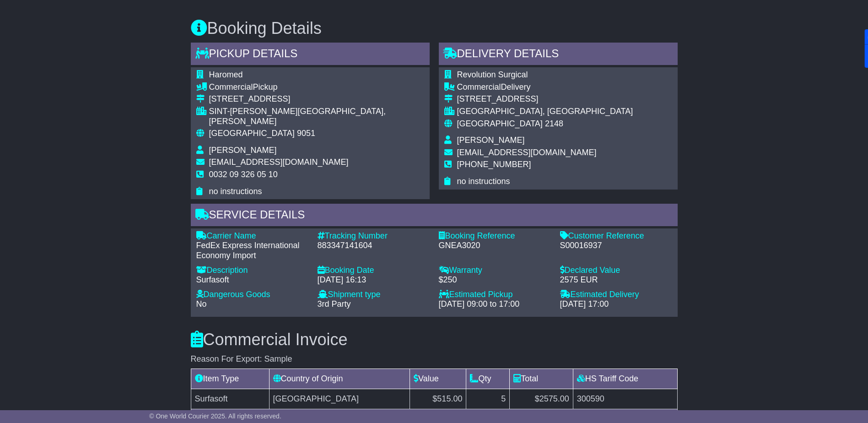 Image resolution: width=868 pixels, height=423 pixels. What do you see at coordinates (334, 304) in the screenshot?
I see `span: 3rd Party` at bounding box center [334, 304].